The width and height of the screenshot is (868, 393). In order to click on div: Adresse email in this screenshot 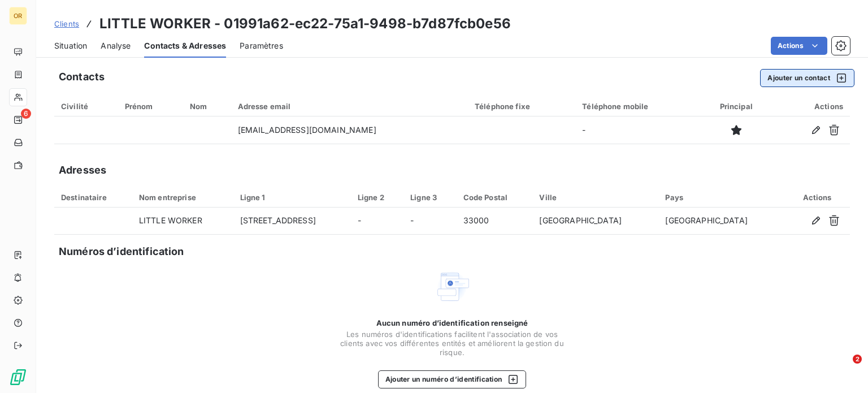, I will do `click(349, 107)`.